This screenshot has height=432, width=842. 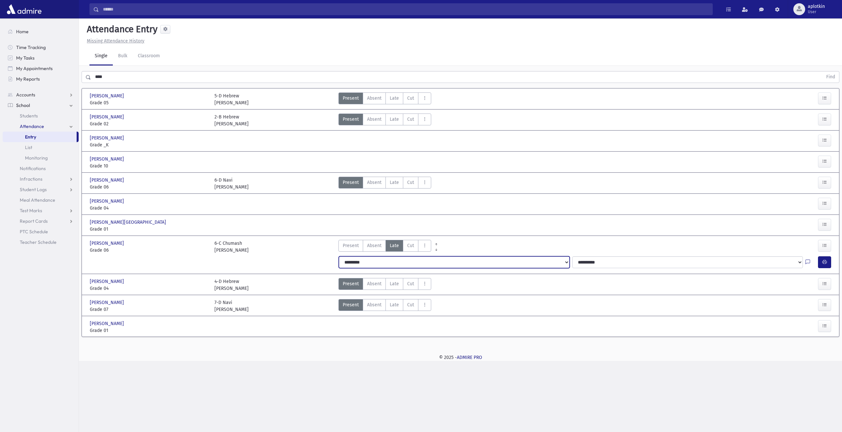 I want to click on span: Entry, so click(x=31, y=137).